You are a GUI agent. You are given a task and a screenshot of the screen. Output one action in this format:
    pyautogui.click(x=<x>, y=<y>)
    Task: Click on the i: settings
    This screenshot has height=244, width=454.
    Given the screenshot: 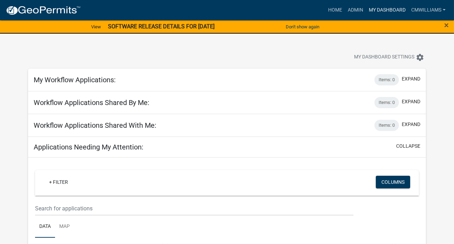 What is the action you would take?
    pyautogui.click(x=420, y=58)
    